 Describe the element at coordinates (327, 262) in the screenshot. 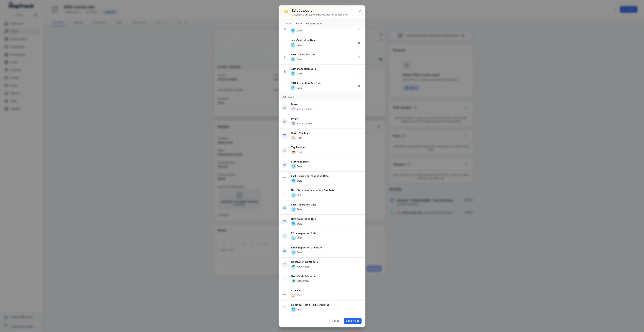

I see `strong: Calibration Certificate` at that location.